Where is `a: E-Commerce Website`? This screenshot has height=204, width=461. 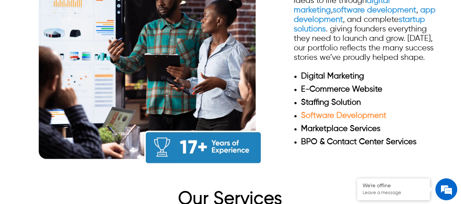
a: E-Commerce Website is located at coordinates (342, 90).